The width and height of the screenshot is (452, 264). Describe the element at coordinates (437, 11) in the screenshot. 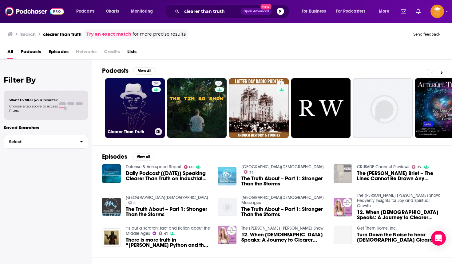

I see `button: Show profile menu` at that location.